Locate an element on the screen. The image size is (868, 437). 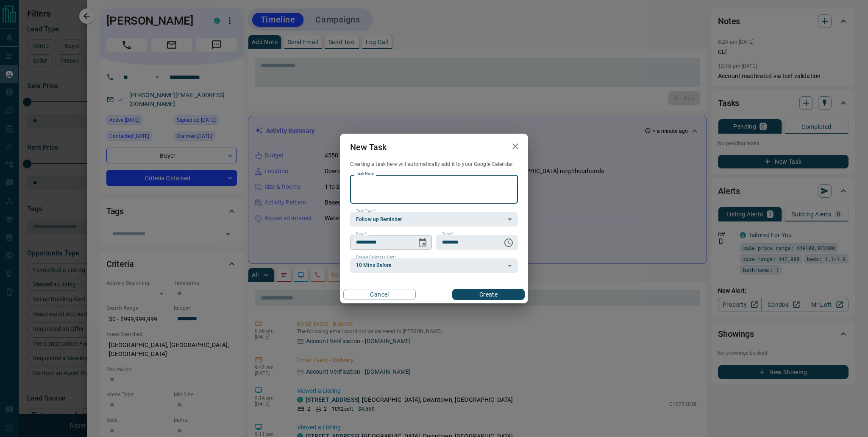
div: 10 Mins Before is located at coordinates (434, 265).